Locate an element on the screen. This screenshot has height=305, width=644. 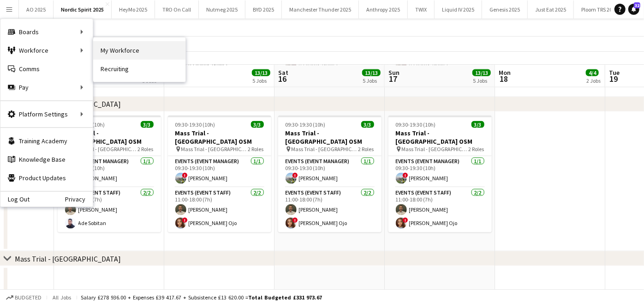
a: Recruiting is located at coordinates (139, 69).